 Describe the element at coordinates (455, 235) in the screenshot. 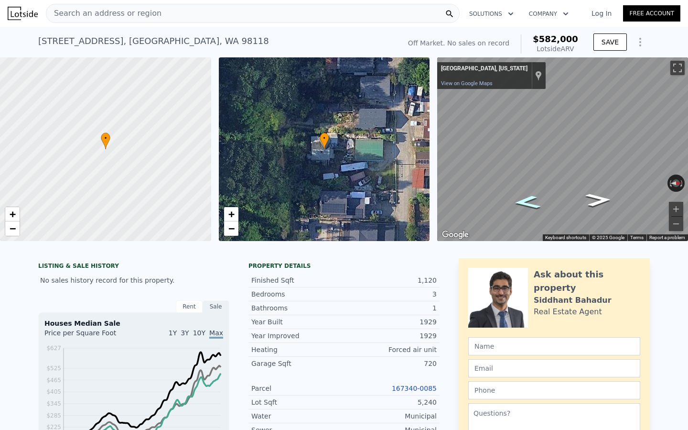

I see `a: Open this area in Google Maps (opens a new window)` at that location.